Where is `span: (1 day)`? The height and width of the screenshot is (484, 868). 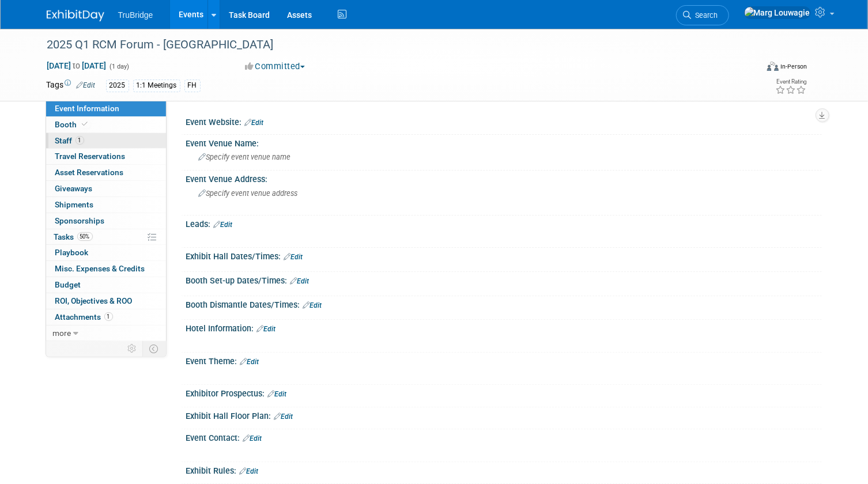 span: (1 day) is located at coordinates (119, 67).